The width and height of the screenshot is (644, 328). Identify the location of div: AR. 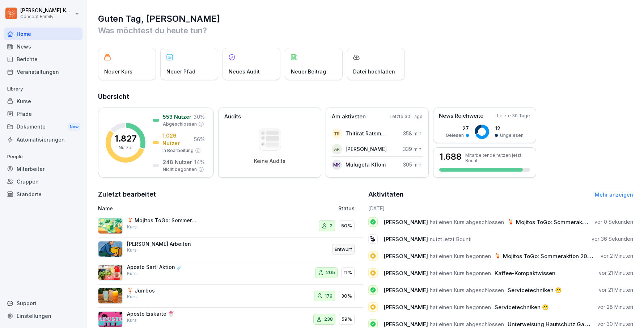
(337, 149).